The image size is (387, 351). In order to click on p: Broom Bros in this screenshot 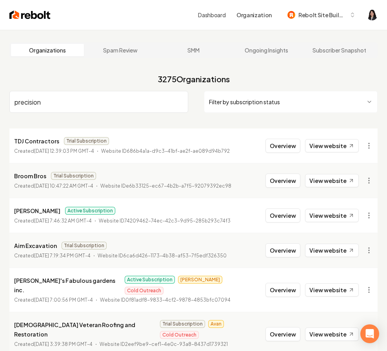, I will do `click(30, 176)`.